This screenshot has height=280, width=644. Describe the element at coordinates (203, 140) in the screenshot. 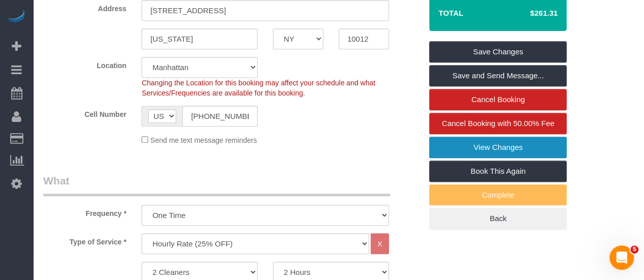

I see `span: Send me text message reminders` at that location.